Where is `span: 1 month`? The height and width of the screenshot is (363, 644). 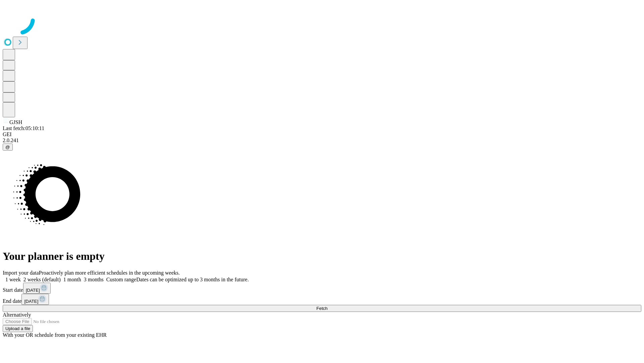 span: 1 month is located at coordinates (72, 279).